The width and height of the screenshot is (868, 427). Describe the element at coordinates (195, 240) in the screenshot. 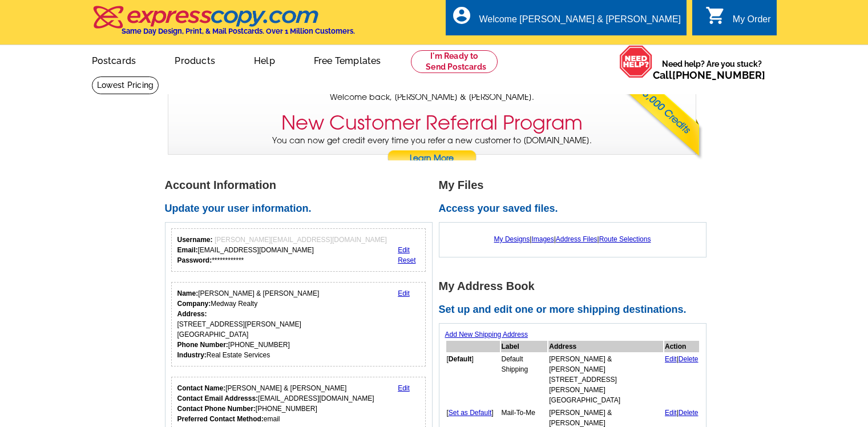

I see `strong: Username:` at that location.